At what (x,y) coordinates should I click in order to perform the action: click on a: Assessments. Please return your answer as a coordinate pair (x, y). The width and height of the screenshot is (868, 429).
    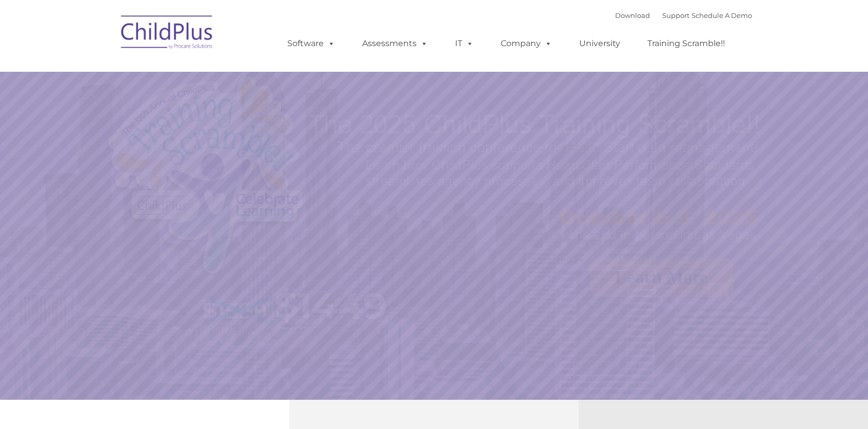
    Looking at the image, I should click on (395, 44).